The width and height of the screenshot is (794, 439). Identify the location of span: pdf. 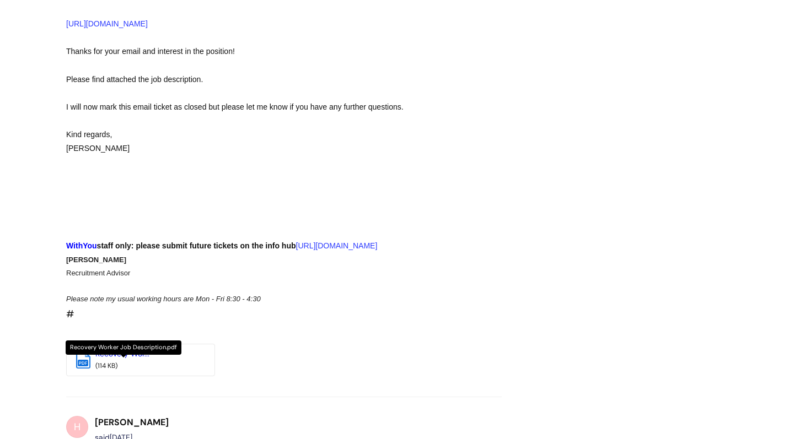
(83, 363).